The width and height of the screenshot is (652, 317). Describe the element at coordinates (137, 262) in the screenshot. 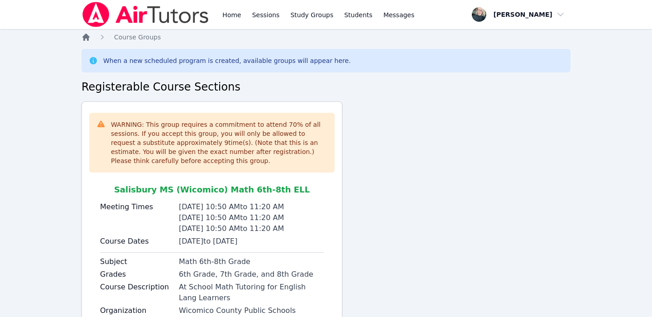

I see `label: Subject` at that location.